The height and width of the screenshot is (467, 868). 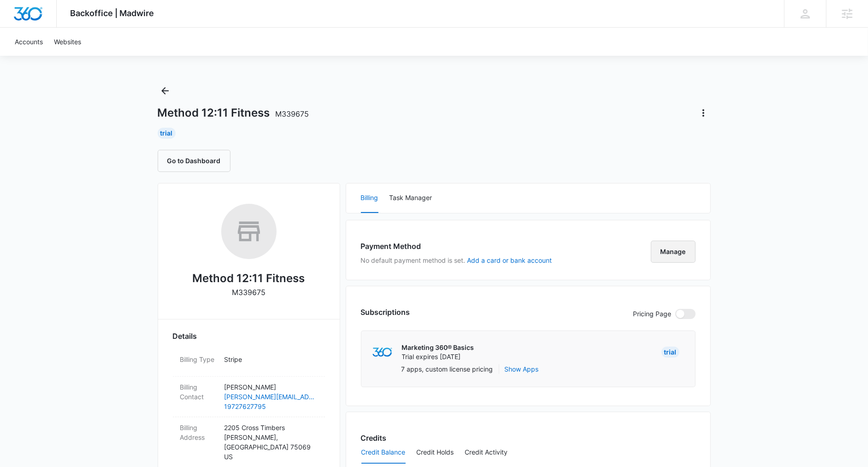 I want to click on img: marketing360Logo, so click(x=382, y=352).